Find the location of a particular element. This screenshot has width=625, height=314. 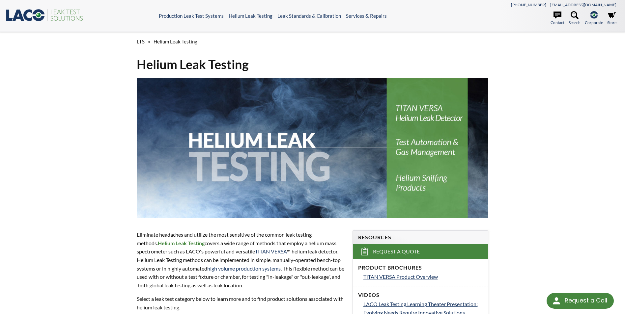

a: Helium Leak Testing is located at coordinates (250, 16).